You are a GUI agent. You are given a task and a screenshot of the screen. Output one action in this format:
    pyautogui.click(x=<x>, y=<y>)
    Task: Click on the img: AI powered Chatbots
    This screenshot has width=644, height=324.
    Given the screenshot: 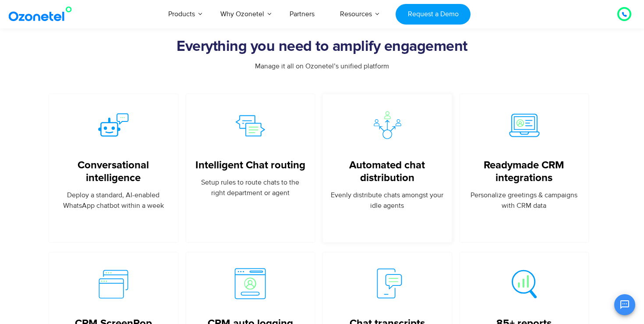 What is the action you would take?
    pyautogui.click(x=113, y=125)
    